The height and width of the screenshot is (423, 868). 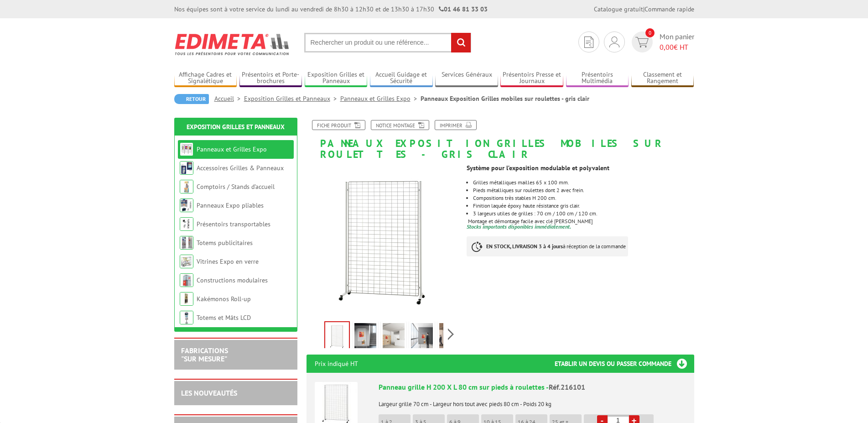 What do you see at coordinates (206, 78) in the screenshot?
I see `a: Affichage Cadres et Signalétique` at bounding box center [206, 78].